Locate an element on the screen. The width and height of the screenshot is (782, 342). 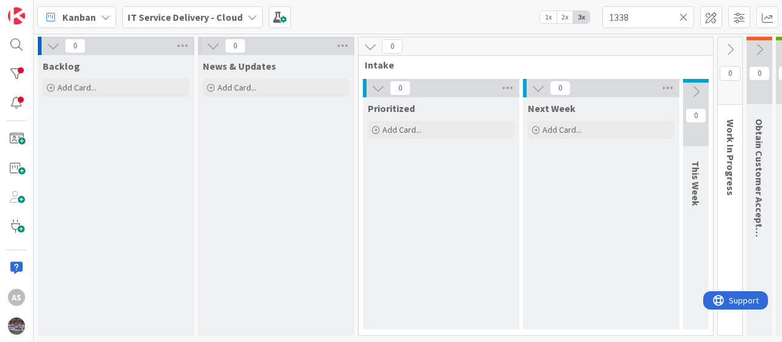
span: Support is located at coordinates (40, 9).